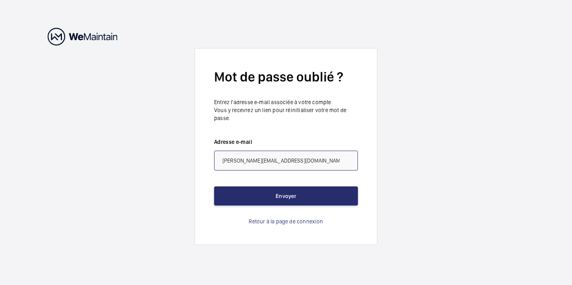 The height and width of the screenshot is (285, 572). Describe the element at coordinates (286, 110) in the screenshot. I see `p: Entrez l'adresse e-mail associée à votre compte. Vous y recevrez un lien pour réinitialiser votre...` at that location.